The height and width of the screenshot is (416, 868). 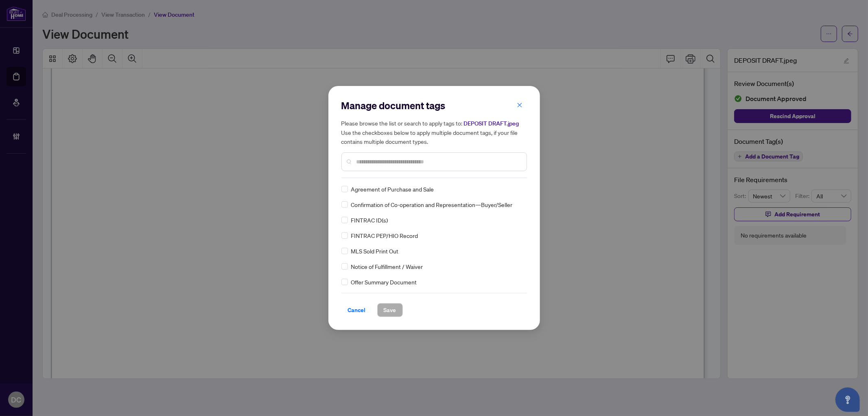 What do you see at coordinates (357, 310) in the screenshot?
I see `button: Cancel` at bounding box center [357, 310].